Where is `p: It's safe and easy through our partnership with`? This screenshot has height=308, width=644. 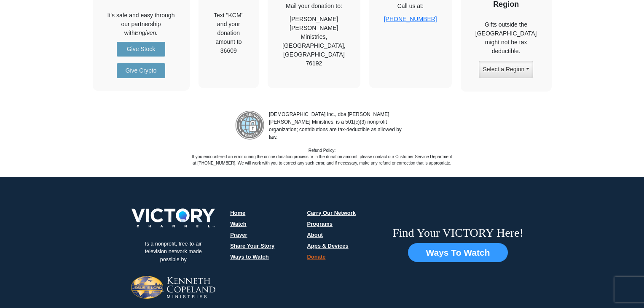
p: It's safe and easy through our partnership with is located at coordinates (141, 24).